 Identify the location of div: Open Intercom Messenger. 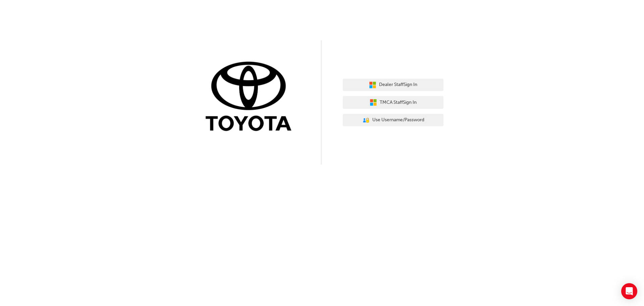
(629, 291).